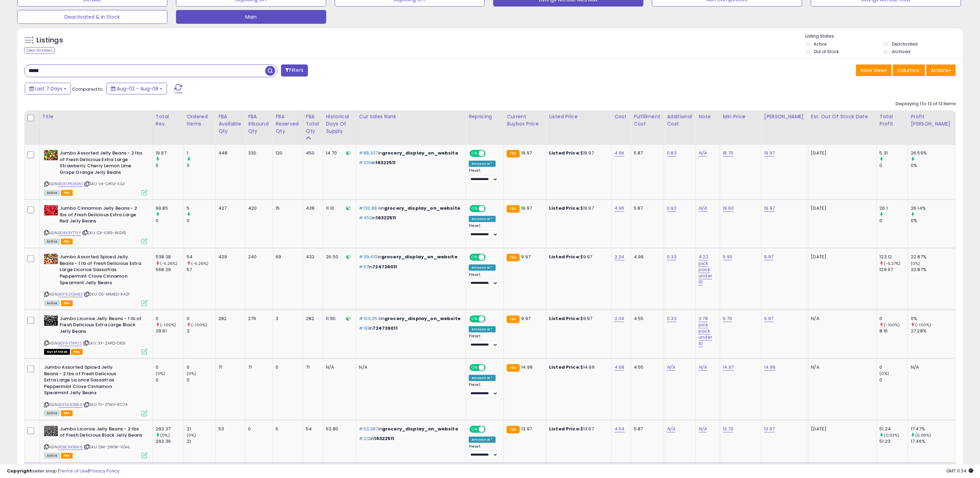 This screenshot has height=478, width=980. What do you see at coordinates (102, 326) in the screenshot?
I see `b: Jumbo Licorice Jelly Beans - 1 lb of Fresh Delicious Extra Large Black Jelly Beans` at bounding box center [102, 326].